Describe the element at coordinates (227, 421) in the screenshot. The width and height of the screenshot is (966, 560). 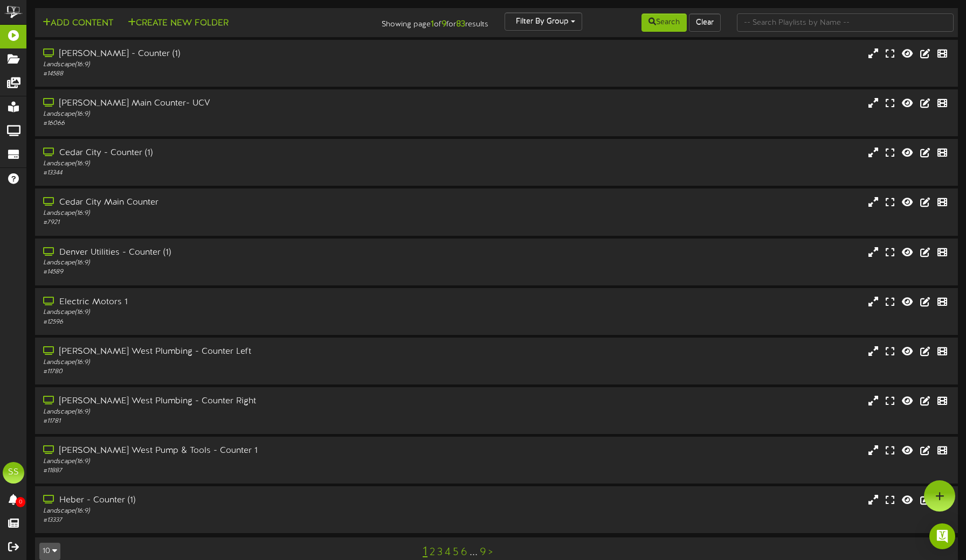
I see `div: # 11781` at that location.